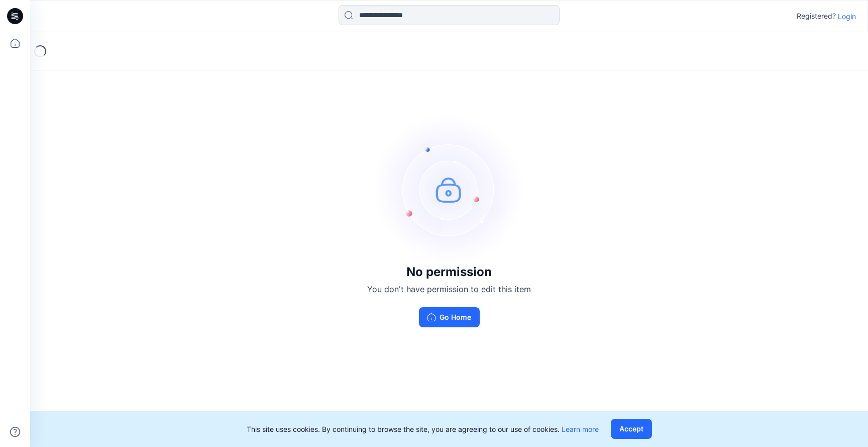 This screenshot has height=447, width=868. I want to click on button: Accept, so click(631, 429).